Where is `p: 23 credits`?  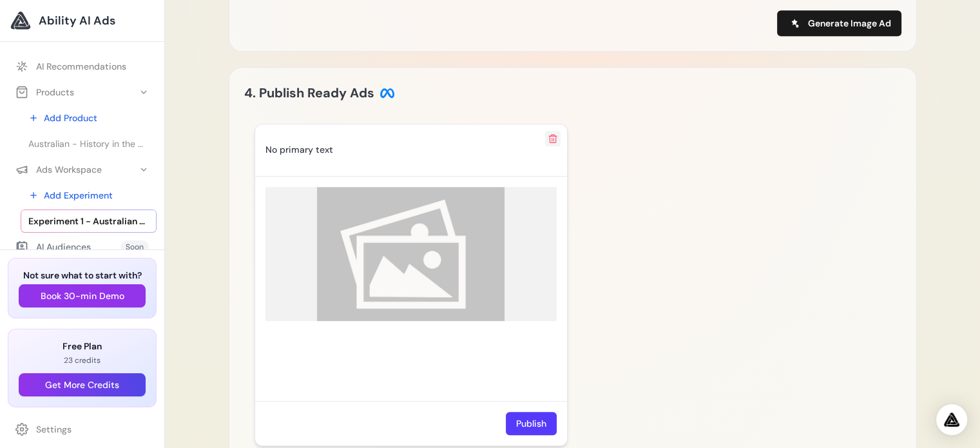 p: 23 credits is located at coordinates (81, 360).